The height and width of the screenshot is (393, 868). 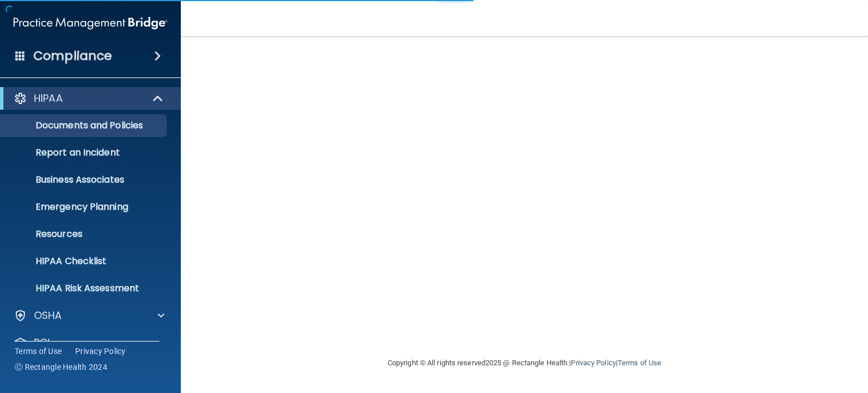 I want to click on p: Business Associates, so click(x=84, y=180).